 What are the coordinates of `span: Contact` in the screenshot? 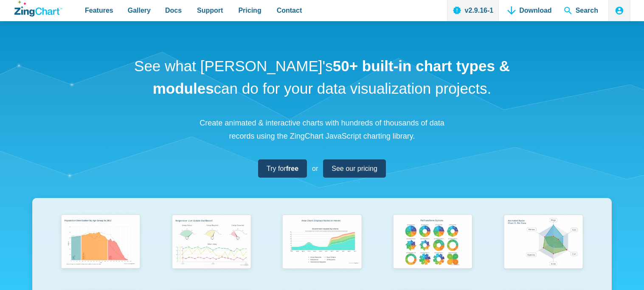 It's located at (289, 10).